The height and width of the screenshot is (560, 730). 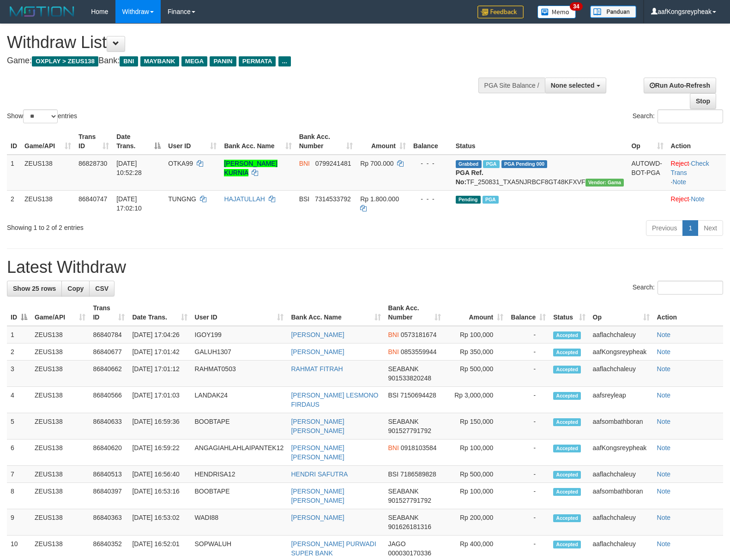 What do you see at coordinates (102, 289) in the screenshot?
I see `span: CSV` at bounding box center [102, 289].